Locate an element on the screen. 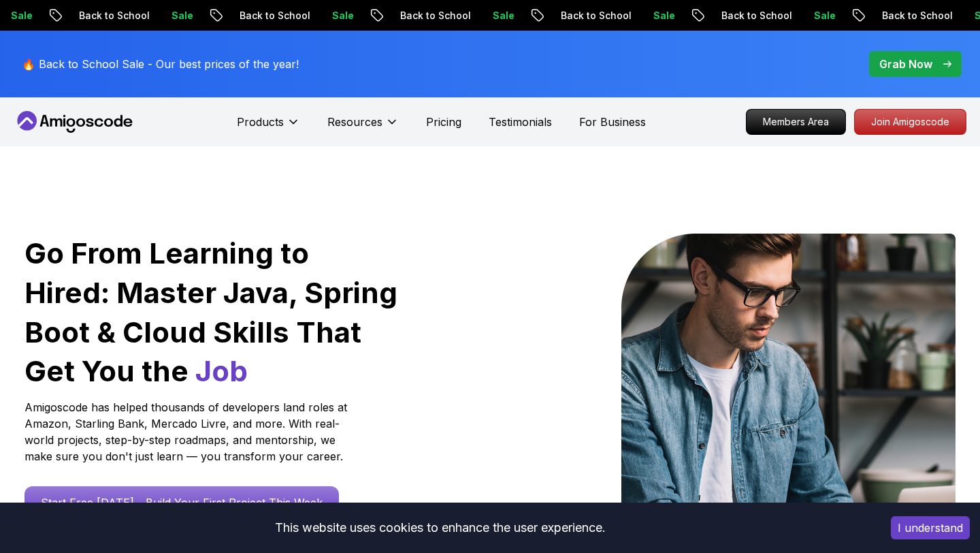  p: Products is located at coordinates (260, 122).